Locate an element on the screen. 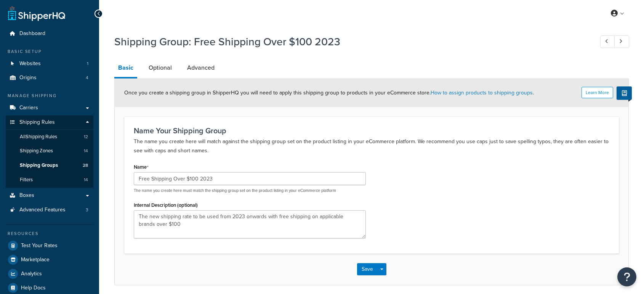 The height and width of the screenshot is (294, 644). h1: Shipping Group: Free Shipping Over $100 2023 is located at coordinates (350, 41).